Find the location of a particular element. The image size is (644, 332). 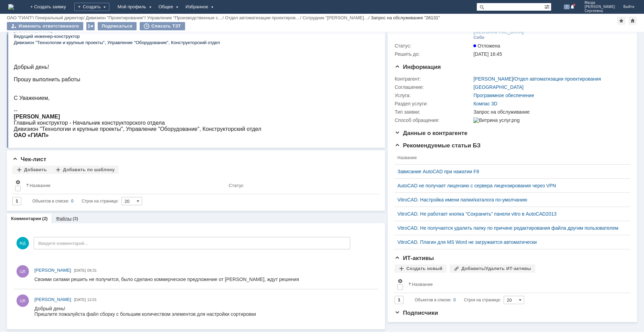

div: Статус is located at coordinates (236, 186).